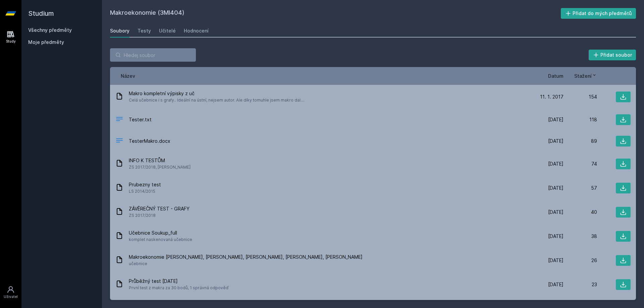 The width and height of the screenshot is (644, 308). I want to click on span: Název, so click(128, 75).